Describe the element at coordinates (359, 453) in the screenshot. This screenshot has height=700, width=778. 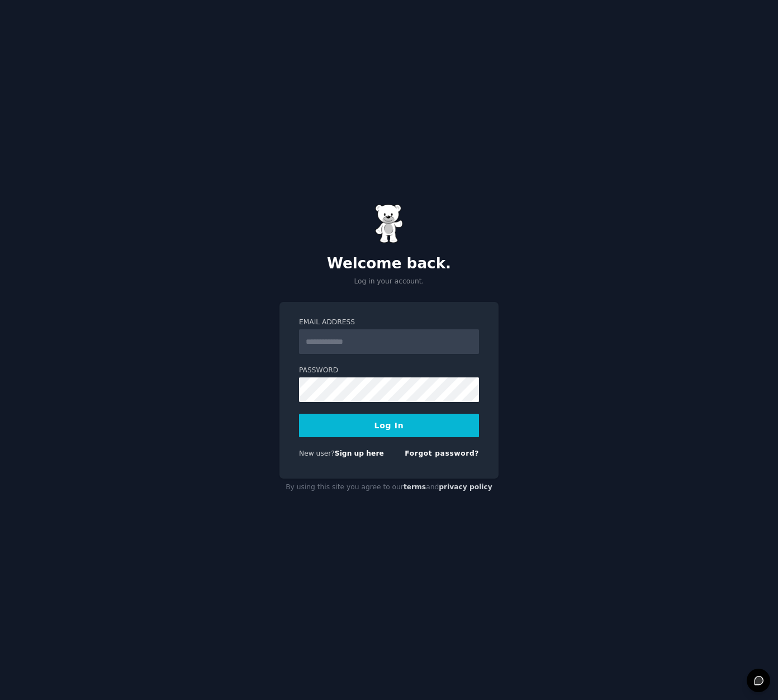
I see `a: Sign up here` at that location.